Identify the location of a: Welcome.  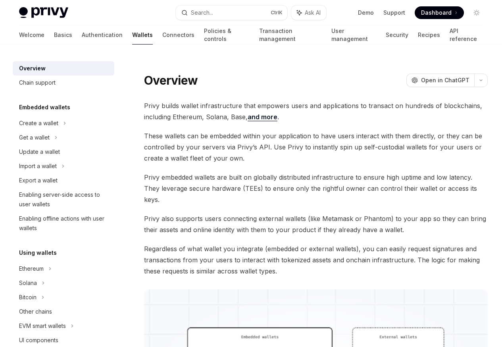
(32, 35).